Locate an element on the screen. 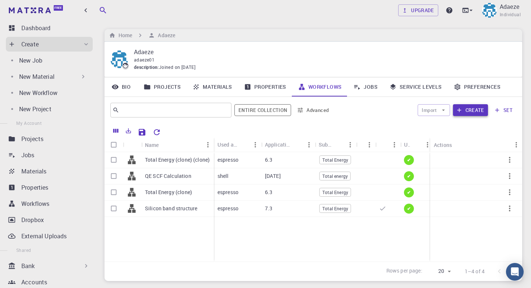 Image resolution: width=531 pixels, height=288 pixels. p: Rows per page: is located at coordinates (405, 271).